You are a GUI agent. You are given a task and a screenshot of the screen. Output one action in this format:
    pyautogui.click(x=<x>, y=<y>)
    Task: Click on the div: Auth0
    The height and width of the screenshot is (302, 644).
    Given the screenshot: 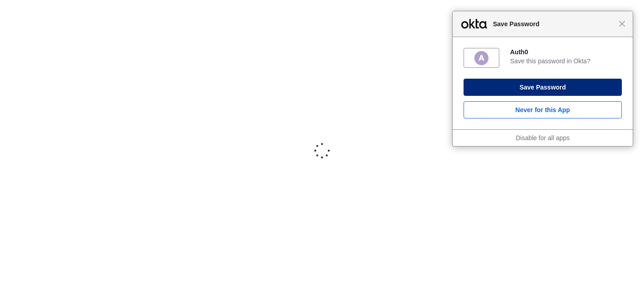 What is the action you would take?
    pyautogui.click(x=566, y=52)
    